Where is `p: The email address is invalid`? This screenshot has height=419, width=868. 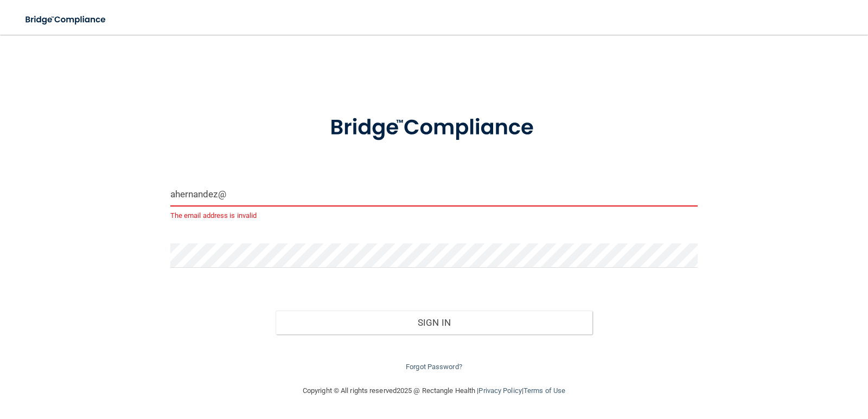 p: The email address is invalid is located at coordinates (434, 216).